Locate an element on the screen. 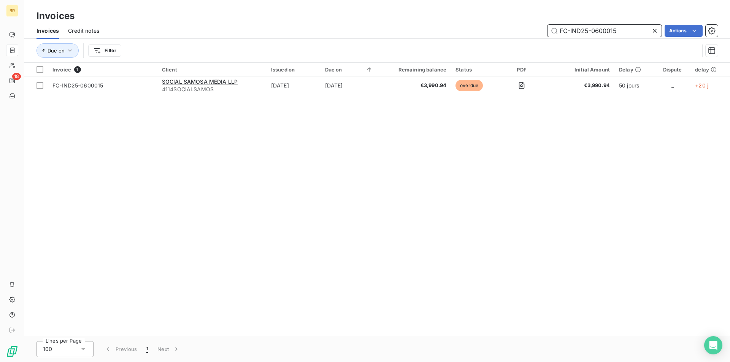 The height and width of the screenshot is (362, 730). input: Search is located at coordinates (604, 31).